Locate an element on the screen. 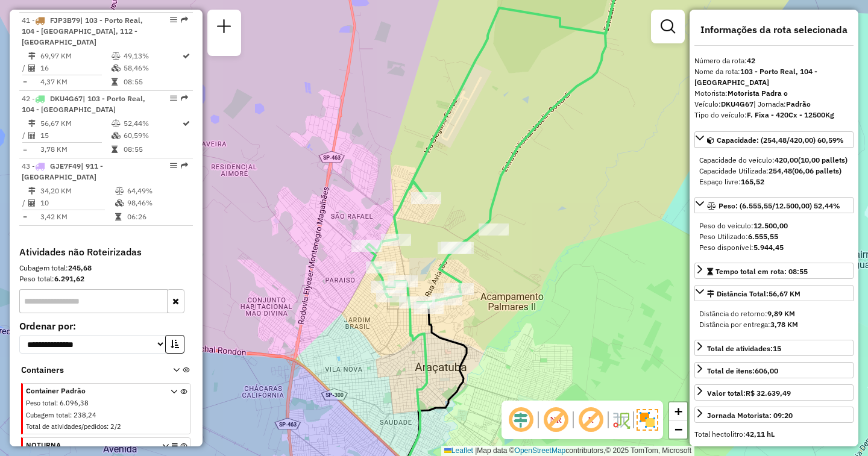 This screenshot has width=868, height=456. div: Tipo do veículo: is located at coordinates (774, 115).